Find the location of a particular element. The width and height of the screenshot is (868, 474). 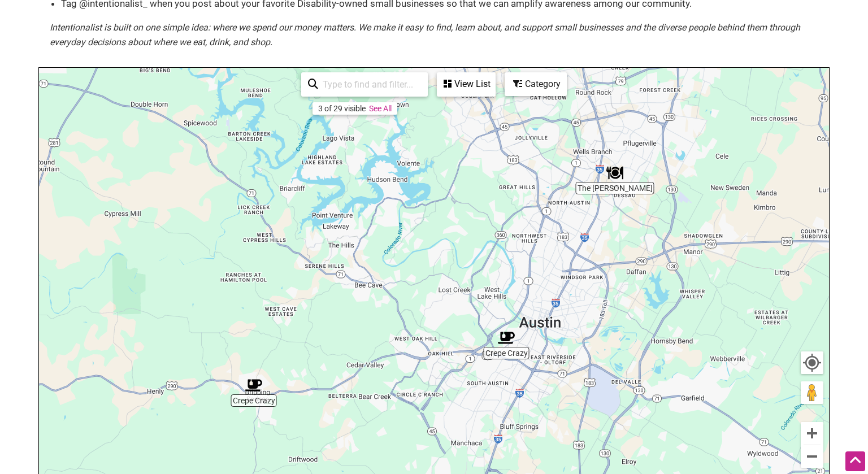

div: The Fry Guy is located at coordinates (615, 173).